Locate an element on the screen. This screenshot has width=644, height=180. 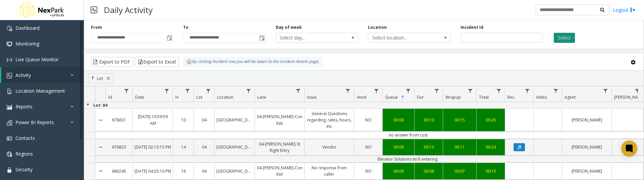
span: Issue is located at coordinates (312, 97).